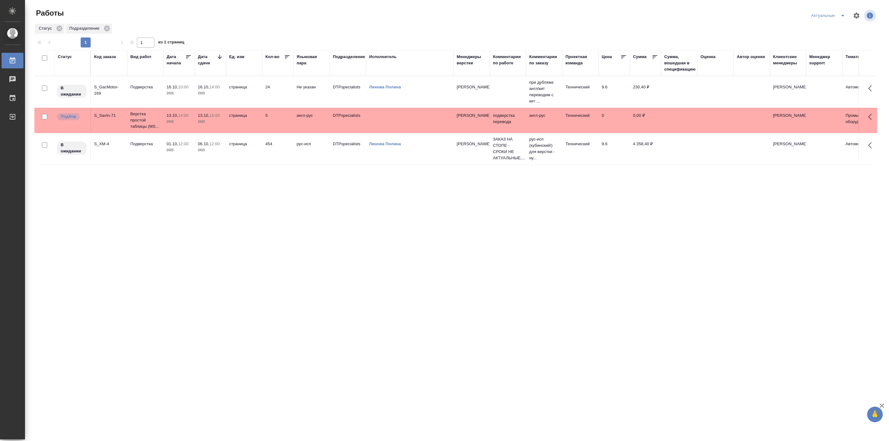 This screenshot has height=441, width=889. I want to click on div: Код заказа, so click(105, 57).